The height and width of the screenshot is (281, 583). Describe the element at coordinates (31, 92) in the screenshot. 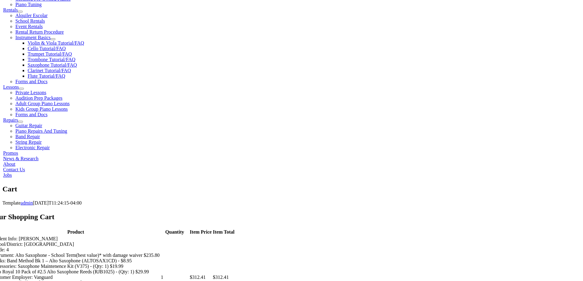

I see `a: Private Lessons` at that location.